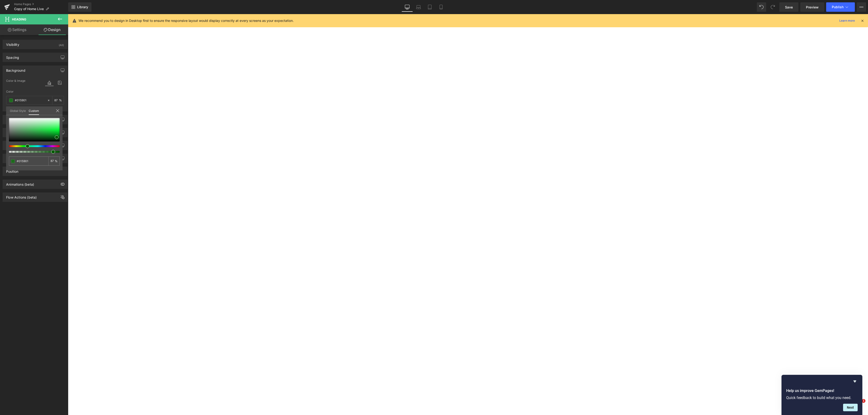  What do you see at coordinates (840, 7) in the screenshot?
I see `button: Publish` at bounding box center [840, 7].